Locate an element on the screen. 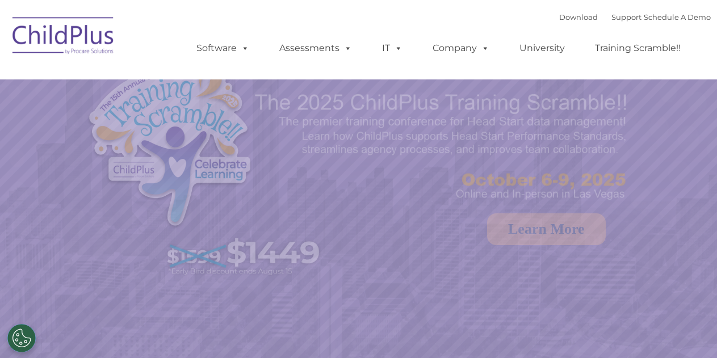  a: Schedule A Demo is located at coordinates (678, 17).